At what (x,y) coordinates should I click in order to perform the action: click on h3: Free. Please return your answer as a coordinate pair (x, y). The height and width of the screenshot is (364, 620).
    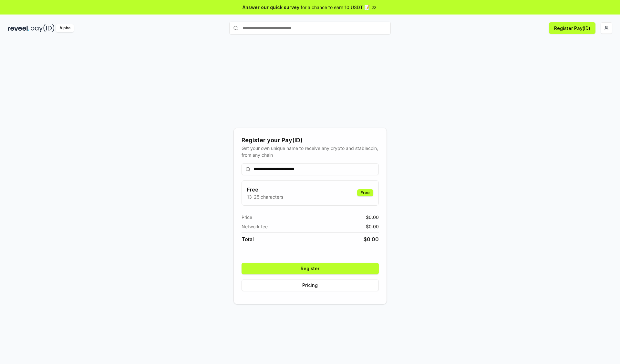
    Looking at the image, I should click on (265, 190).